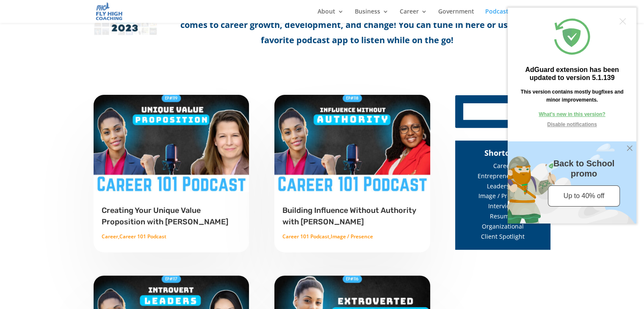  Describe the element at coordinates (503, 186) in the screenshot. I see `a: Leadership` at that location.